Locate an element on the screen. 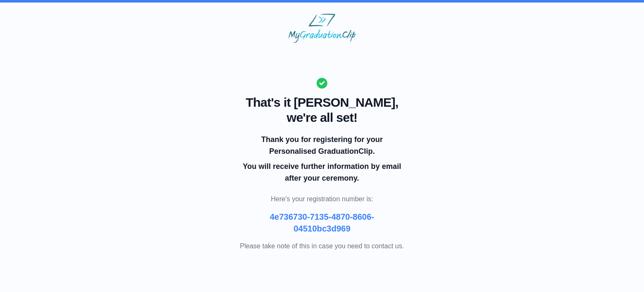  img: MyGraduationClip is located at coordinates (322, 28).